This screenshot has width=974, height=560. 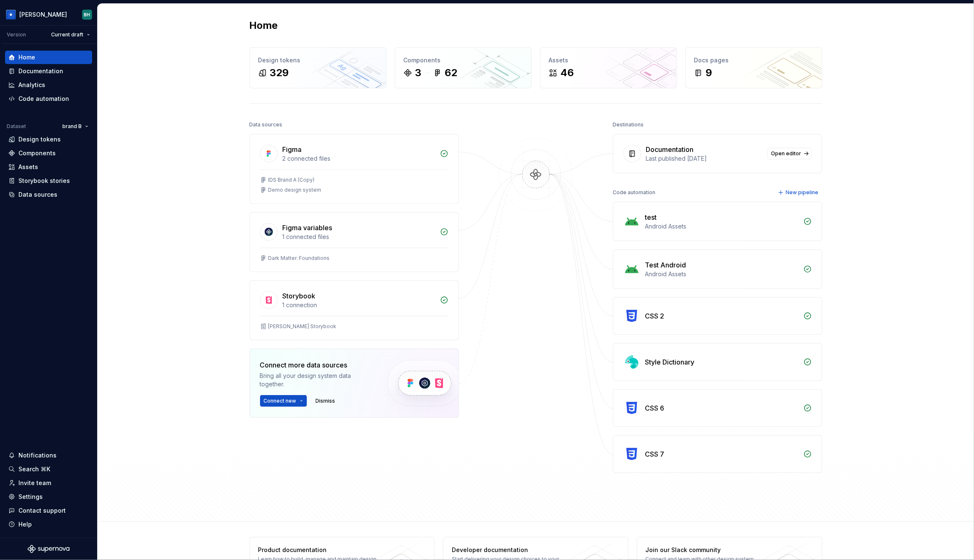 What do you see at coordinates (608, 68) in the screenshot?
I see `a: Assets46` at bounding box center [608, 68].